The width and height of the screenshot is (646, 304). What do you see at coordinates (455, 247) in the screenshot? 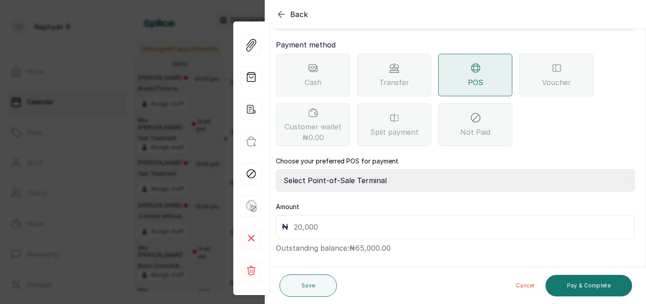
I see `p: Outstanding balance: ₦65,000.00` at bounding box center [455, 247].